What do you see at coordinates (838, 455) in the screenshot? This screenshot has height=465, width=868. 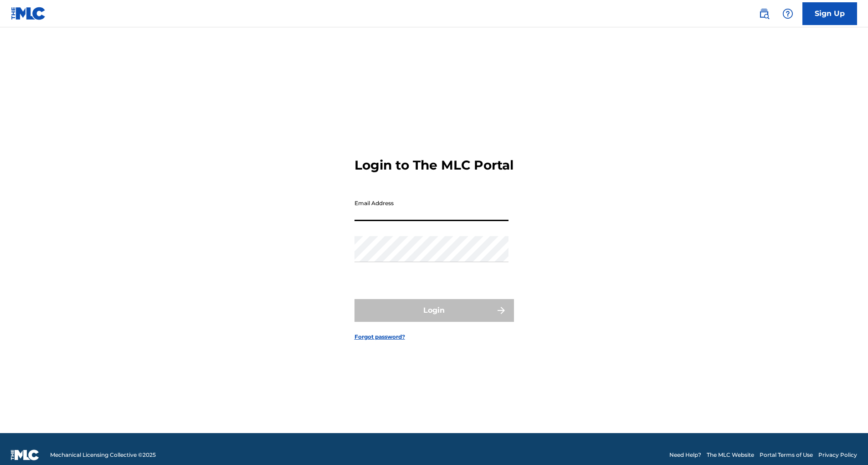 I see `a: Privacy Policy` at bounding box center [838, 455].